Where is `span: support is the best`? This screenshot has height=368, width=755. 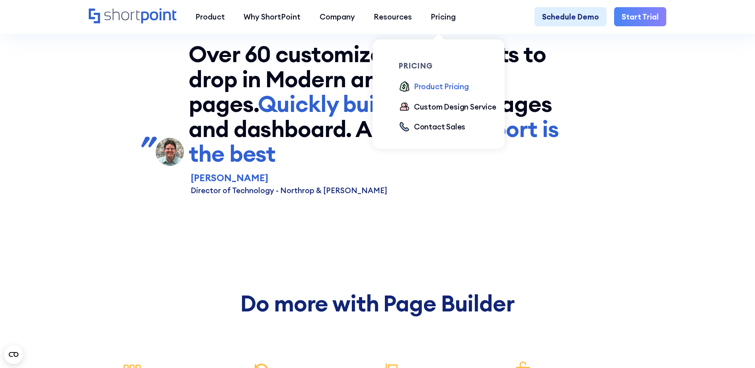 span: support is the best is located at coordinates (373, 141).